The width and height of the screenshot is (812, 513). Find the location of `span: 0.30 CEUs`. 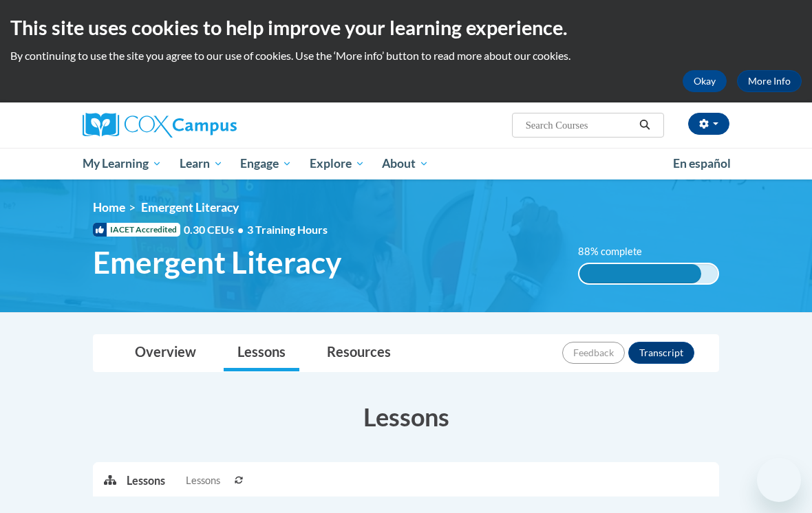

span: 0.30 CEUs is located at coordinates (216, 230).